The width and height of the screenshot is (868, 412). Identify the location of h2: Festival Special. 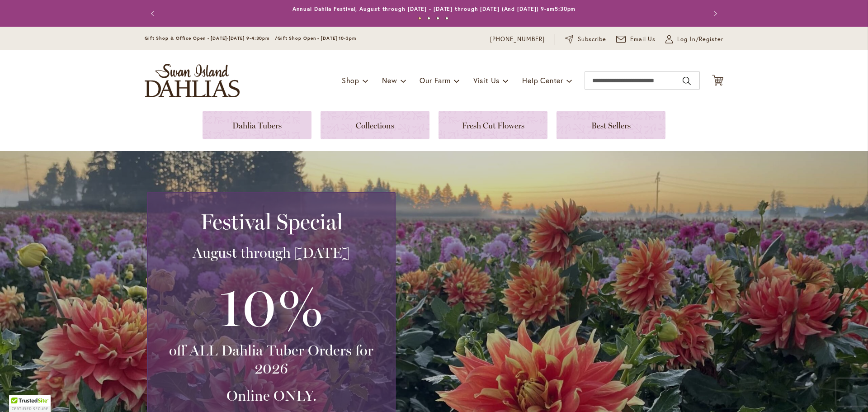
(271, 222).